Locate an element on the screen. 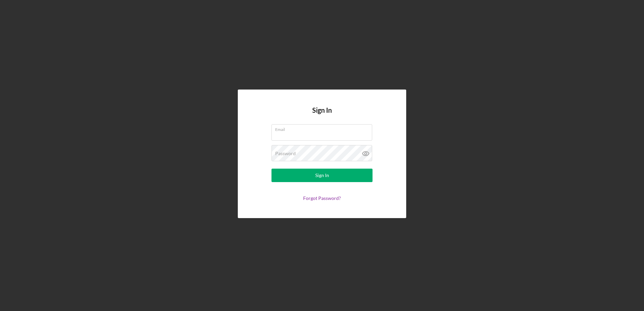 Image resolution: width=644 pixels, height=311 pixels. label: Password is located at coordinates (285, 153).